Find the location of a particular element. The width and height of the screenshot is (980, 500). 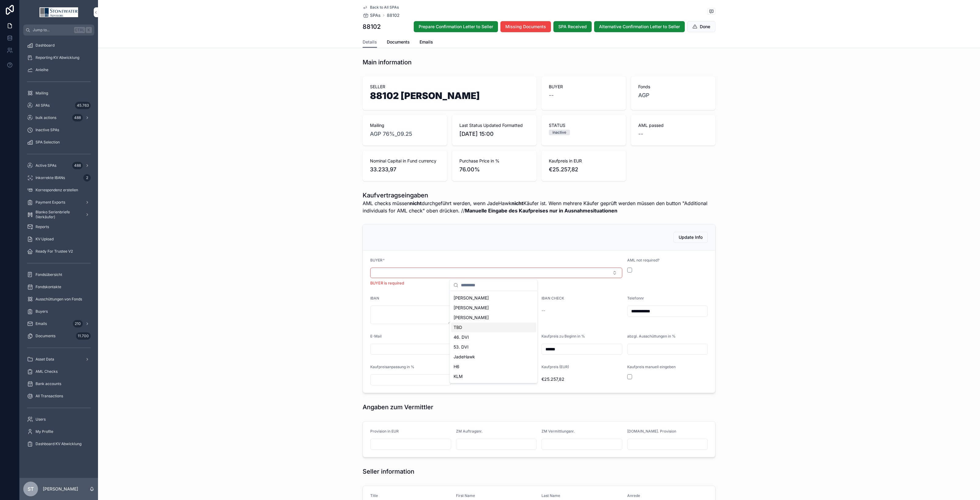

span: ST is located at coordinates (31, 489).